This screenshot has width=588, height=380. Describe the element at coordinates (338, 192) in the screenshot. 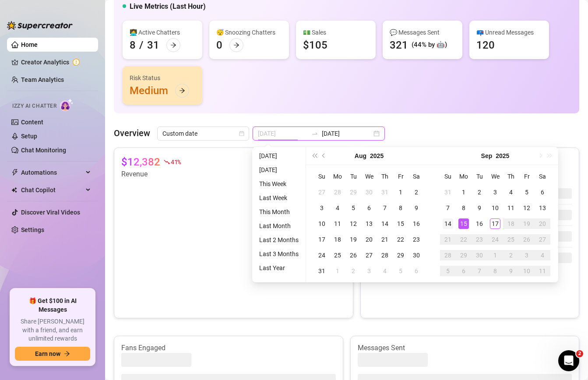

I see `td: 2025-07-28` at that location.